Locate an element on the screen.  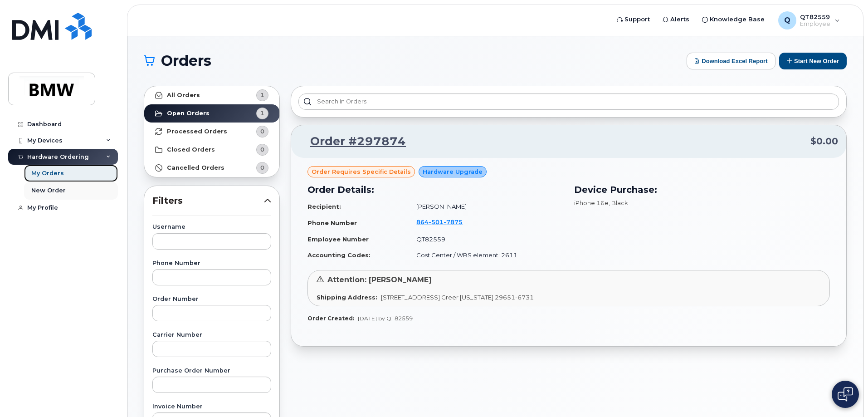
a: Open Orders1 is located at coordinates (212, 114).